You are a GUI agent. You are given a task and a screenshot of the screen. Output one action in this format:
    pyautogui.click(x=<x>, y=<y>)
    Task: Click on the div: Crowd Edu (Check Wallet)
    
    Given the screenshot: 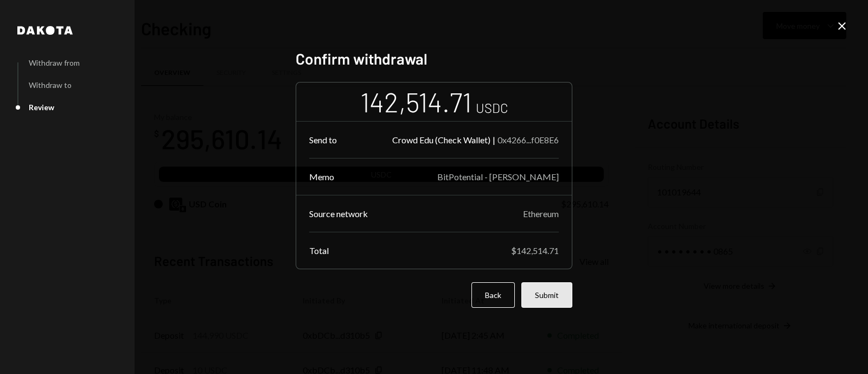 What is the action you would take?
    pyautogui.click(x=441, y=139)
    